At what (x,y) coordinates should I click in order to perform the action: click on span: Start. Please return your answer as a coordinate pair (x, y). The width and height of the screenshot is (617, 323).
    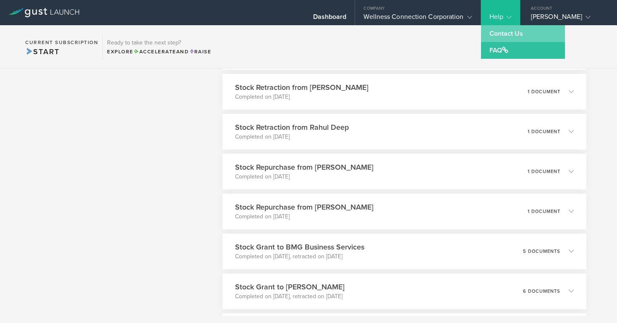
    Looking at the image, I should click on (42, 52).